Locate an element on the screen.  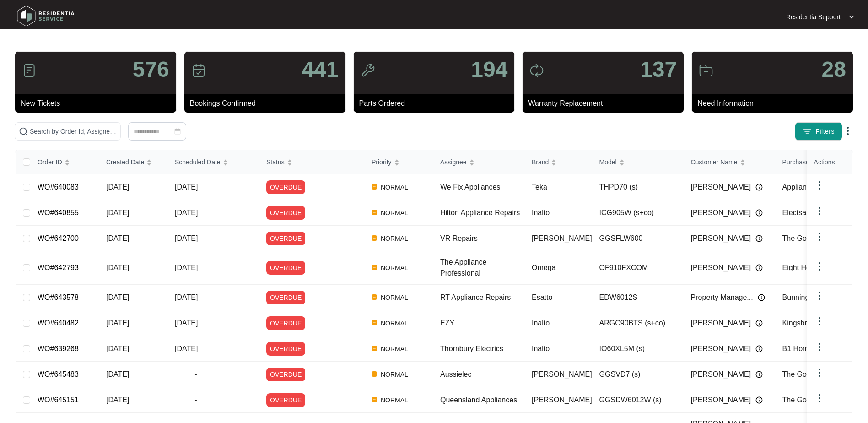
td: THPD70 (s) is located at coordinates (638, 187).